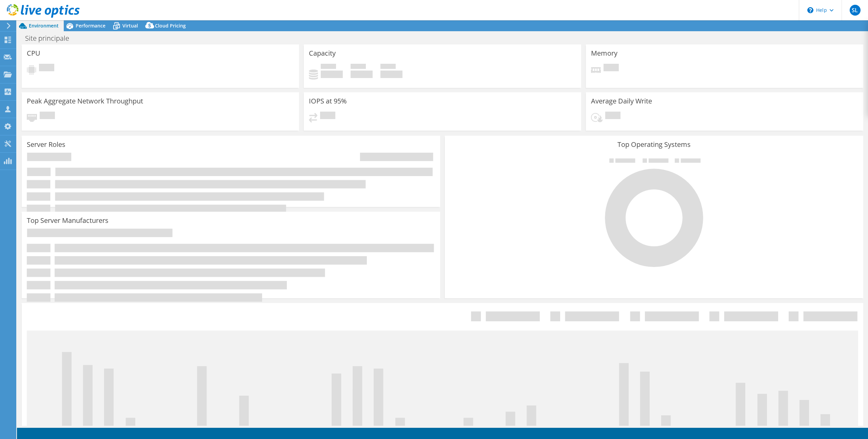  Describe the element at coordinates (67, 221) in the screenshot. I see `h3: Top Server Manufacturers` at that location.